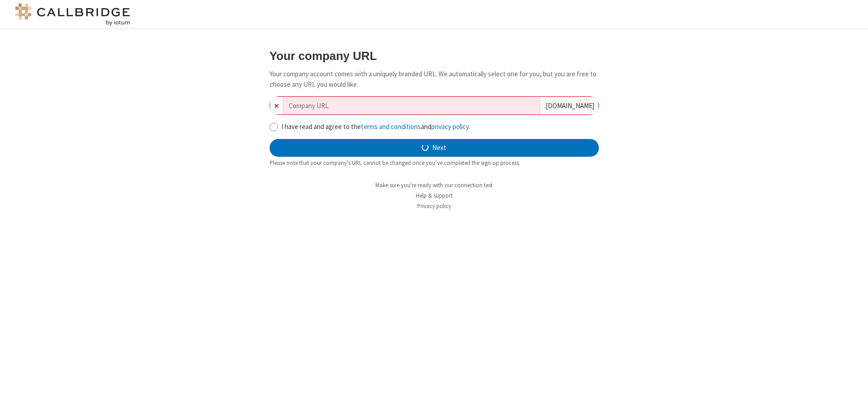  Describe the element at coordinates (411, 105) in the screenshot. I see `input: Company URL` at that location.